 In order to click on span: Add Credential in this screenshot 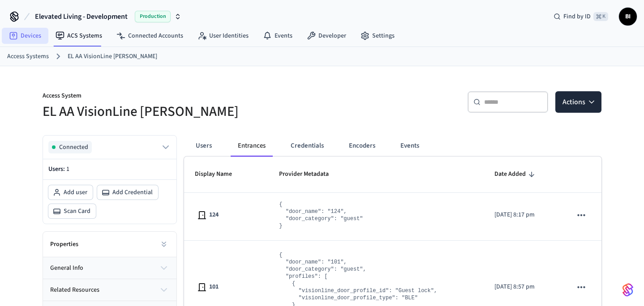, I will do `click(133, 192)`.